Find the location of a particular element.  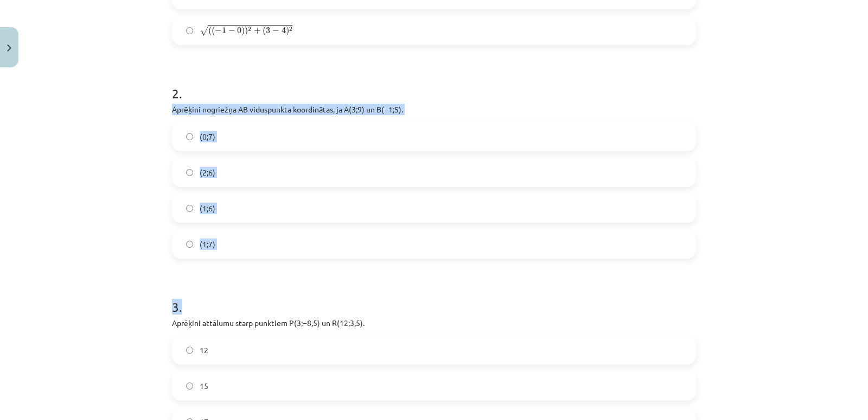

span: (2;6) is located at coordinates (207, 172).